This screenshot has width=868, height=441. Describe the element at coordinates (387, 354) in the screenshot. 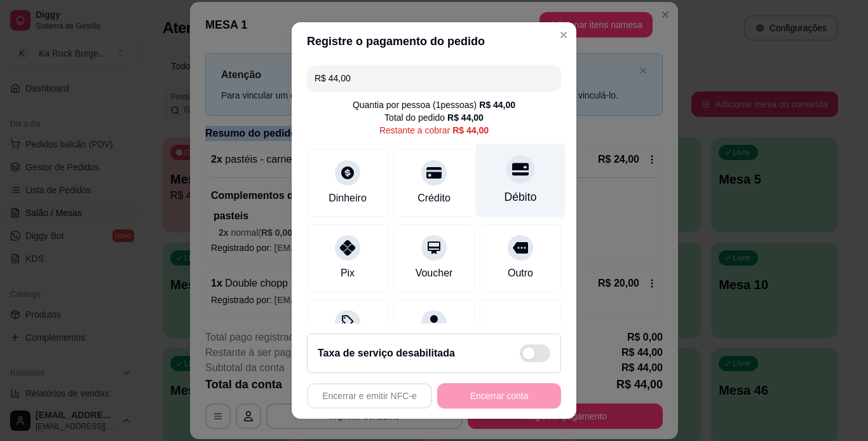

I see `h2: Taxa de serviço desabilitada` at that location.